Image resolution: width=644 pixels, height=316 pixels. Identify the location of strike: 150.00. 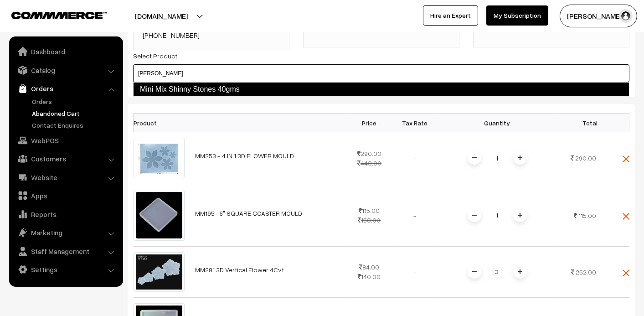
(370, 220).